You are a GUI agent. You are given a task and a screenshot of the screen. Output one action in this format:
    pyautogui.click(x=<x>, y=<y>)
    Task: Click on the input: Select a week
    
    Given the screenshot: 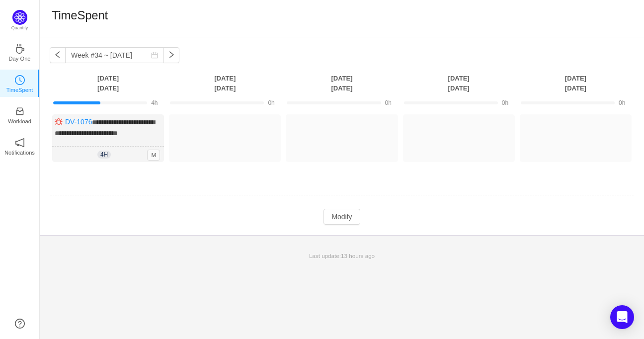 What is the action you would take?
    pyautogui.click(x=114, y=55)
    